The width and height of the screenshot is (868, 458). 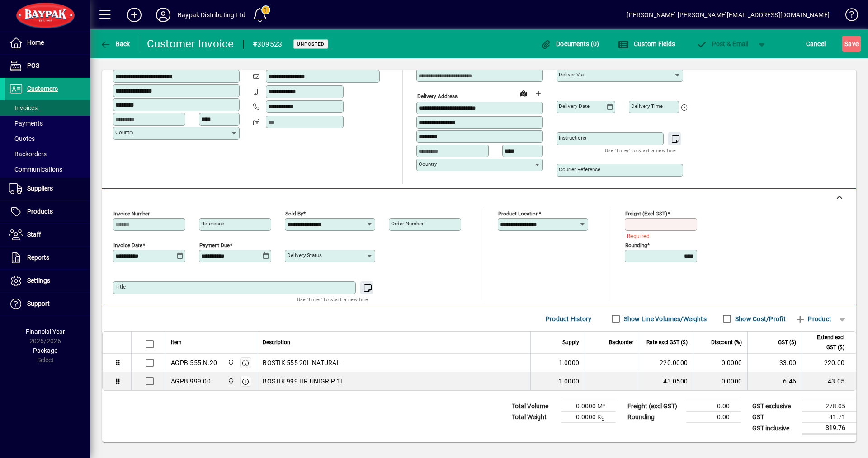 I want to click on span: ave, so click(x=851, y=44).